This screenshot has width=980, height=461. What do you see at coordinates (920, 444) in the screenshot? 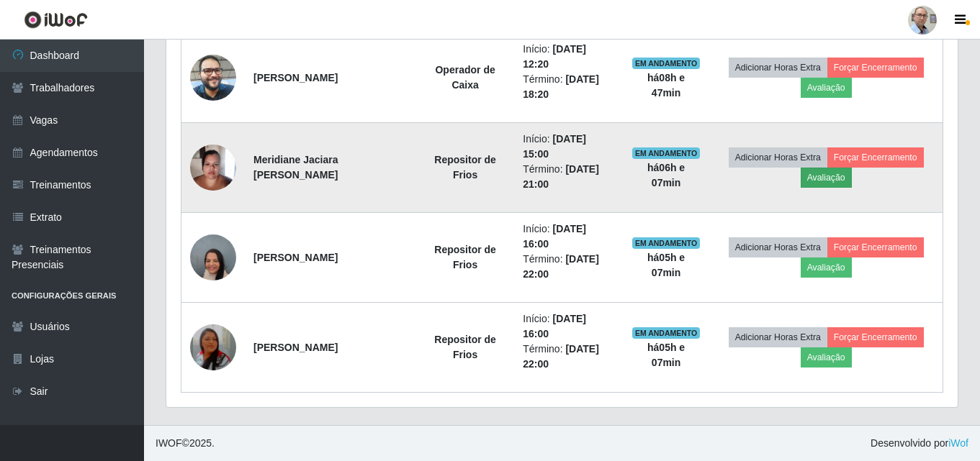
I see `span: Desenvolvido por` at bounding box center [920, 444].